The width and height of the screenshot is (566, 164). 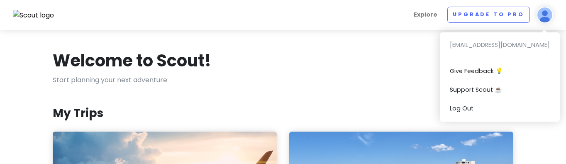 I want to click on a: Give Feedback 💡, so click(x=500, y=71).